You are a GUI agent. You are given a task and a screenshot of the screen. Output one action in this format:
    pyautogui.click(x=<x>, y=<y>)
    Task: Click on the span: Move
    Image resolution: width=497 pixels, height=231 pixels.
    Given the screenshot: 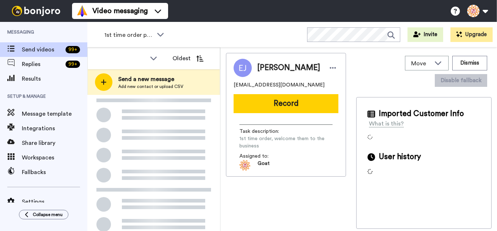 What is the action you would take?
    pyautogui.click(x=421, y=63)
    